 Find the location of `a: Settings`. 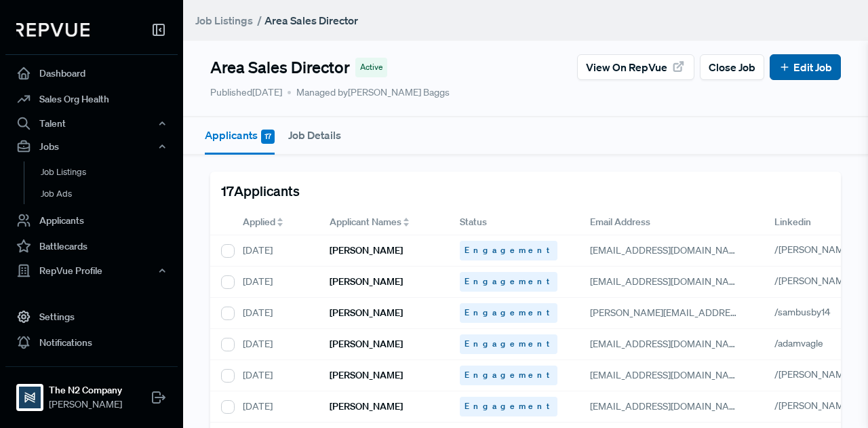

a: Settings is located at coordinates (91, 316).